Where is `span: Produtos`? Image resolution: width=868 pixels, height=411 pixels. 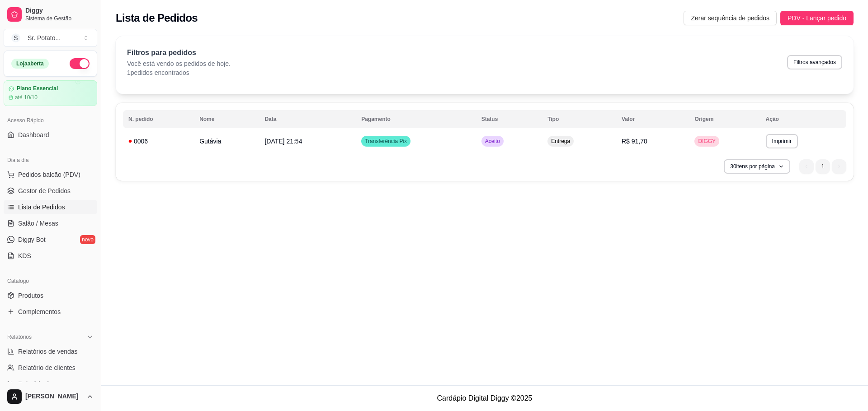
span: Produtos is located at coordinates (31, 296).